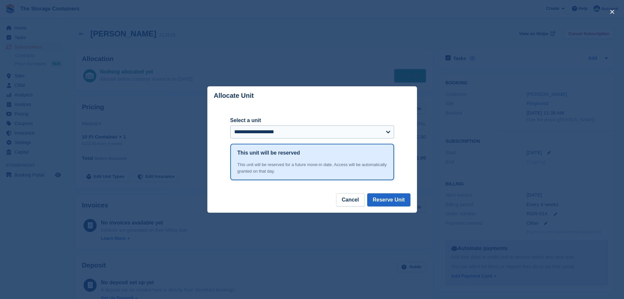 The height and width of the screenshot is (299, 624). What do you see at coordinates (350, 200) in the screenshot?
I see `button: Cancel` at bounding box center [350, 200].